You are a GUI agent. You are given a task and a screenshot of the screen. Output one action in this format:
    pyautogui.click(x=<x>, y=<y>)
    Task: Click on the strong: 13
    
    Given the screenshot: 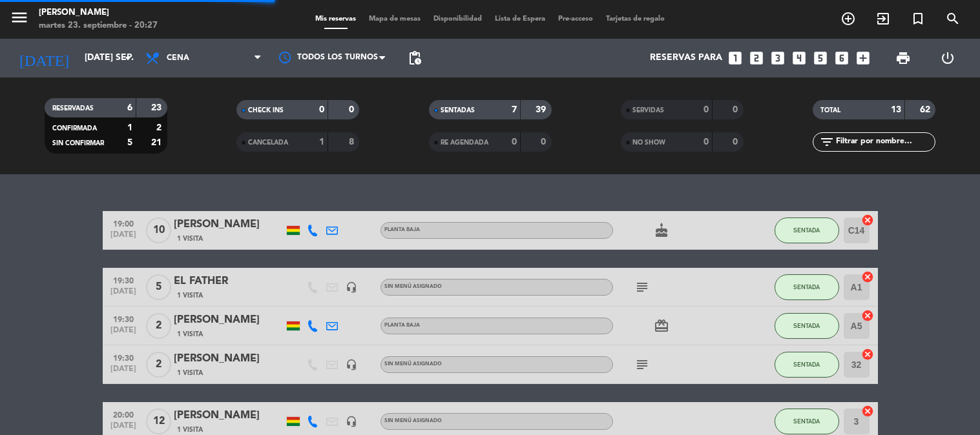 What is the action you would take?
    pyautogui.click(x=896, y=109)
    